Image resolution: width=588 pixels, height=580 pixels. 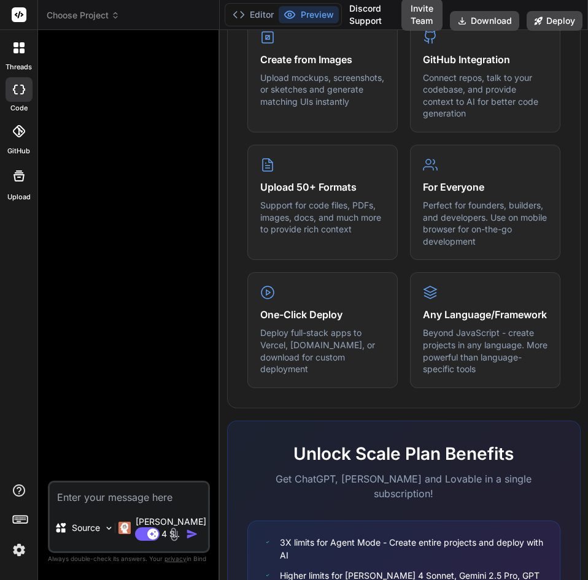 I want to click on label: Upload, so click(x=19, y=197).